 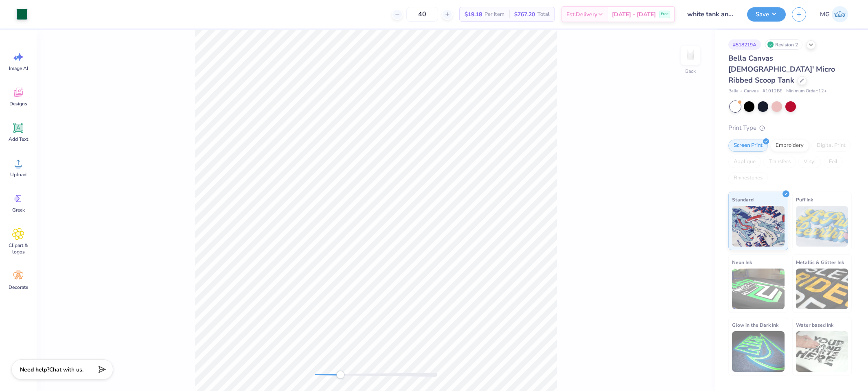 What do you see at coordinates (340, 375) in the screenshot?
I see `div: Accessibility label` at bounding box center [340, 375].